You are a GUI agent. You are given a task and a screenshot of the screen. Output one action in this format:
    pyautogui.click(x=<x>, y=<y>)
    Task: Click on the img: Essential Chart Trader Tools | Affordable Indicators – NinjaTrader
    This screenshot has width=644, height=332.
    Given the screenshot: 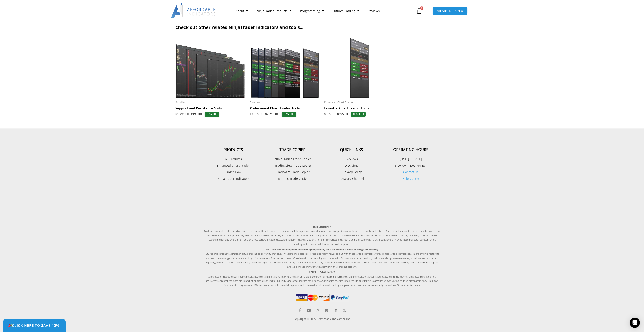 What is the action you would take?
    pyautogui.click(x=359, y=68)
    